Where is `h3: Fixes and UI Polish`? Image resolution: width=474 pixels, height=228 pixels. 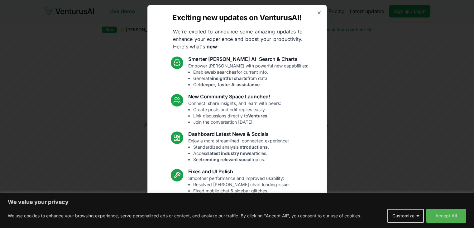
h3: Fixes and UI Polish is located at coordinates (239, 171).